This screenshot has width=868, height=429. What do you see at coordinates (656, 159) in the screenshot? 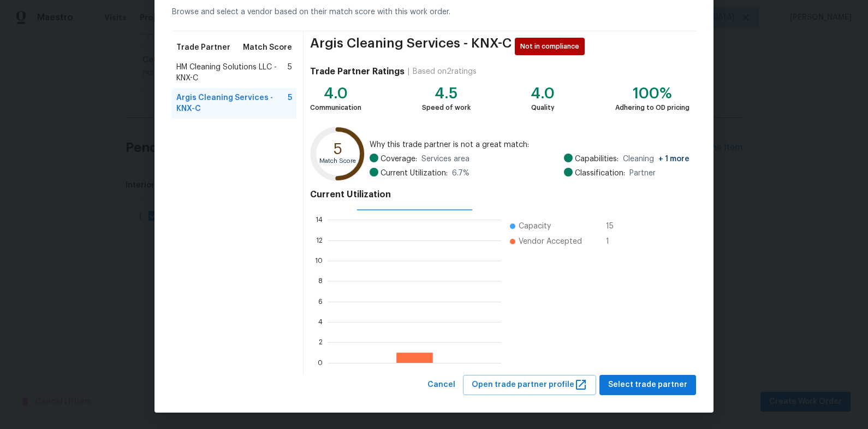
I see `span: Cleaning` at bounding box center [656, 159].